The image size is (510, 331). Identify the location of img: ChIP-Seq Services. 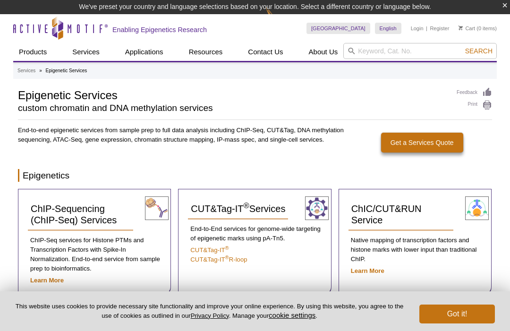
(157, 208).